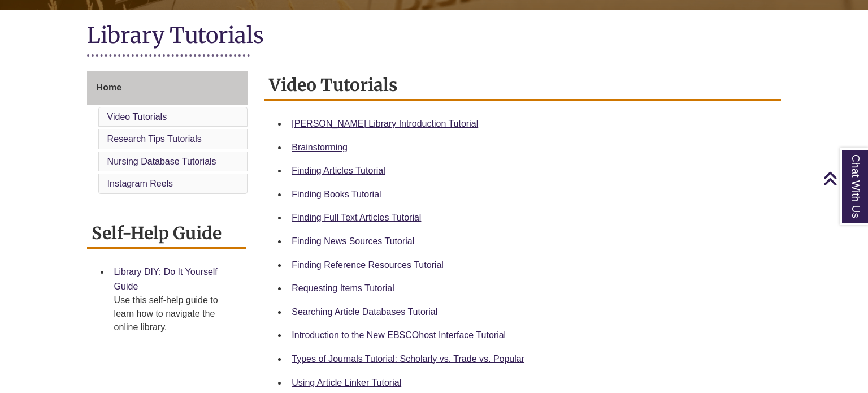  I want to click on div: Use this self-help guide to learn how to navigate the online library., so click(176, 314).